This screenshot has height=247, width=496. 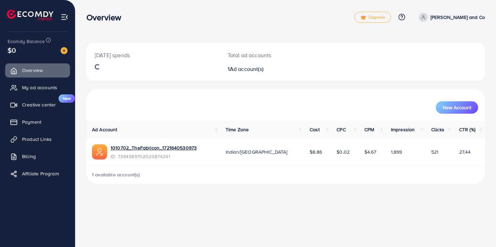 What do you see at coordinates (269, 55) in the screenshot?
I see `p: Total ad accounts` at bounding box center [269, 55].